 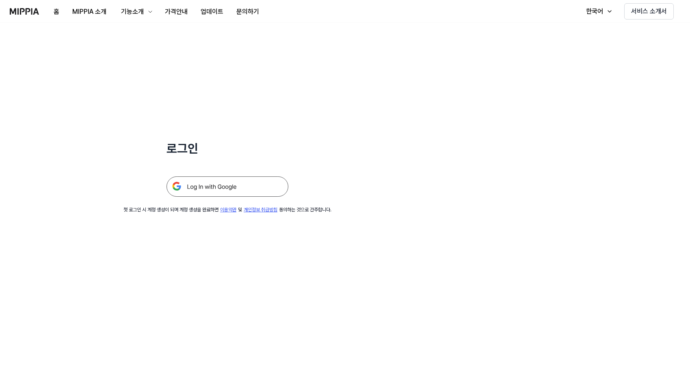 What do you see at coordinates (176, 12) in the screenshot?
I see `a: 가격안내` at bounding box center [176, 12].